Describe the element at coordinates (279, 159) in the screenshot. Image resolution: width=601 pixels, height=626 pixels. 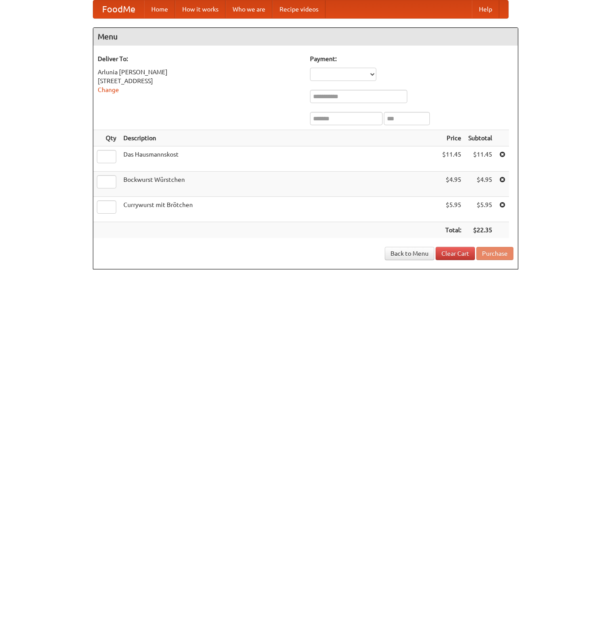
I see `td: Das Hausmannskost` at that location.